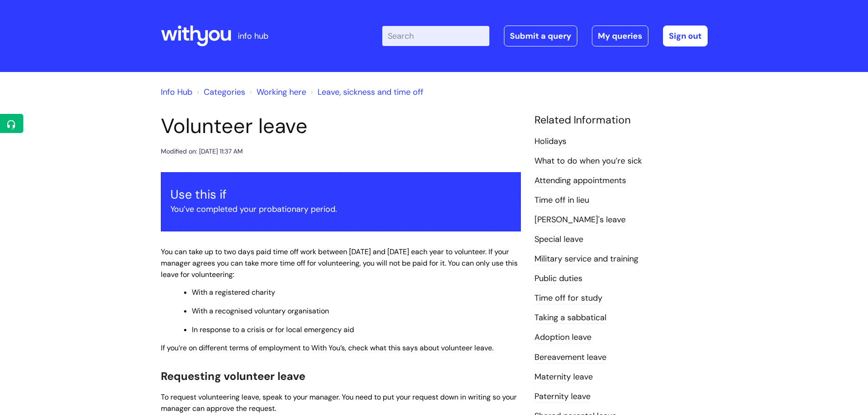  What do you see at coordinates (550, 142) in the screenshot?
I see `a: Holidays` at bounding box center [550, 142].